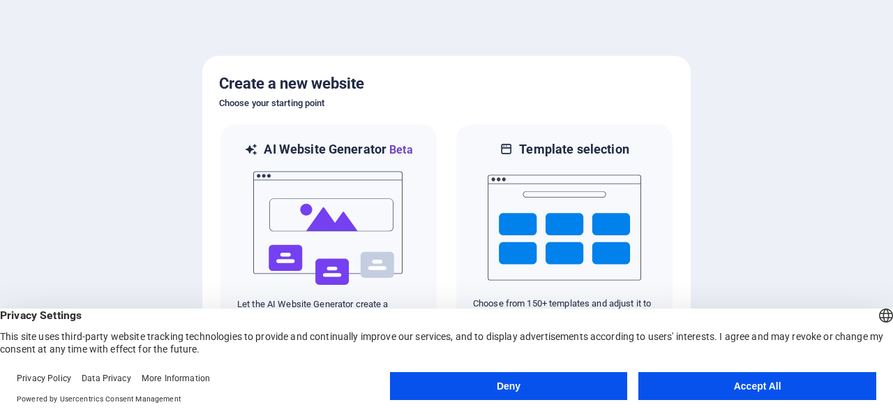 Image resolution: width=893 pixels, height=414 pixels. Describe the element at coordinates (338, 149) in the screenshot. I see `h6: AI Website Generator` at that location.